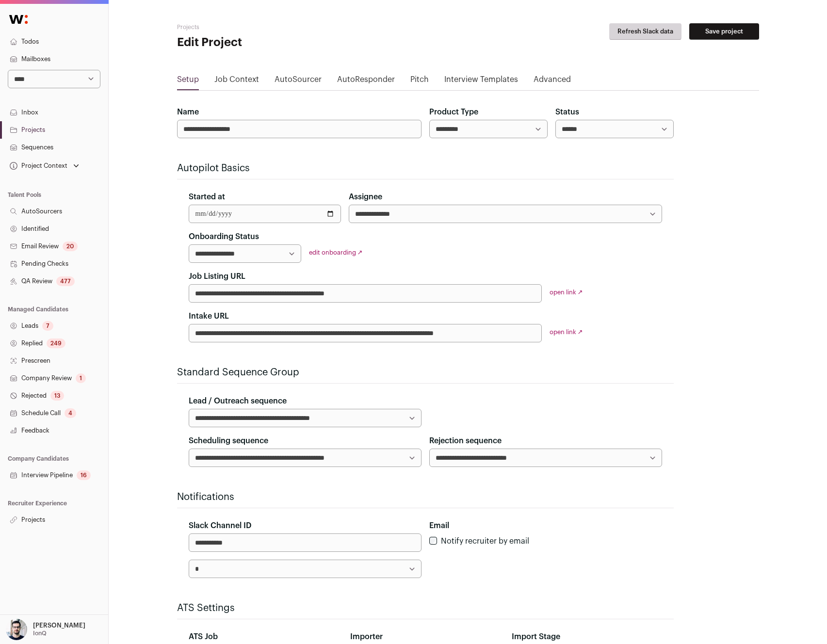 The image size is (827, 644). Describe the element at coordinates (336, 252) in the screenshot. I see `a: edit onboarding ↗` at that location.